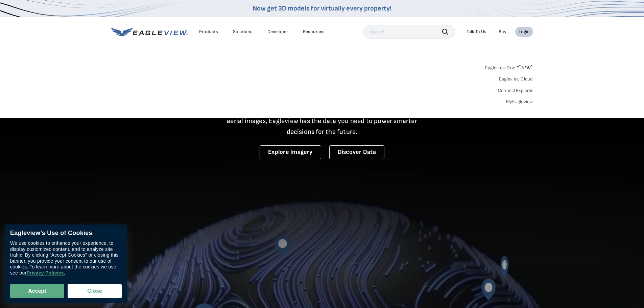 The image size is (644, 308). What do you see at coordinates (322, 121) in the screenshot?
I see `p: A new era starts here. Built on more than 3.5 billion high-resolution aerial images, Eagleview ha...` at bounding box center [322, 121].